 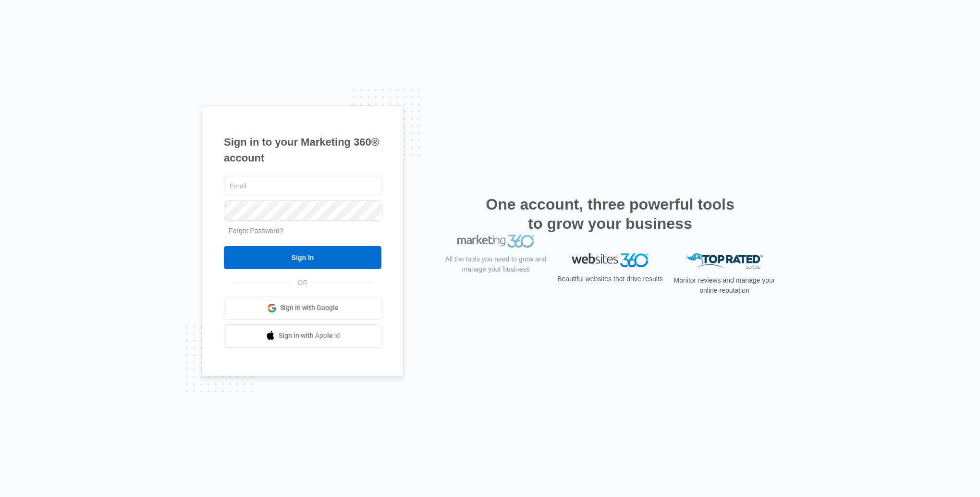 What do you see at coordinates (724, 261) in the screenshot?
I see `img: Top Rated Local` at bounding box center [724, 261].